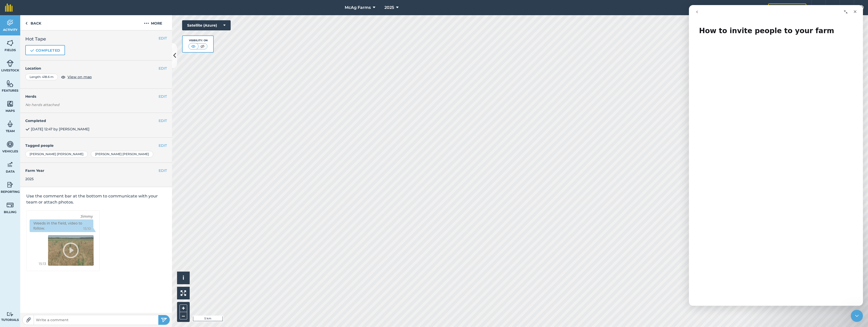  What do you see at coordinates (96, 120) in the screenshot?
I see `h4: Completed` at bounding box center [96, 120].